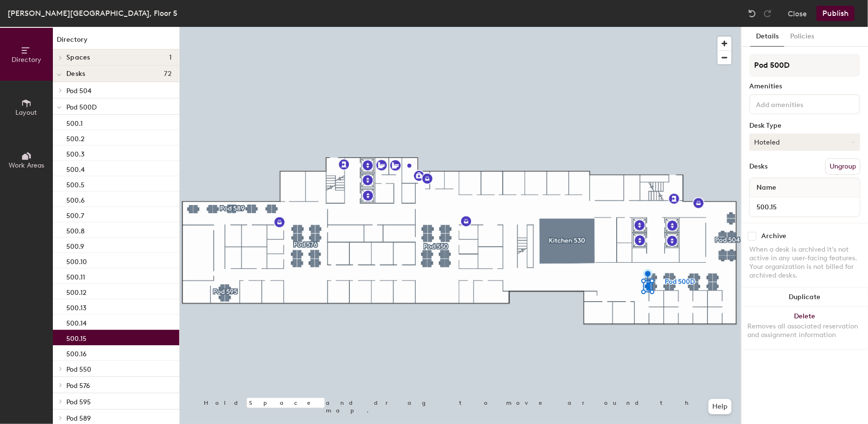  I want to click on span: Pod 595, so click(79, 402).